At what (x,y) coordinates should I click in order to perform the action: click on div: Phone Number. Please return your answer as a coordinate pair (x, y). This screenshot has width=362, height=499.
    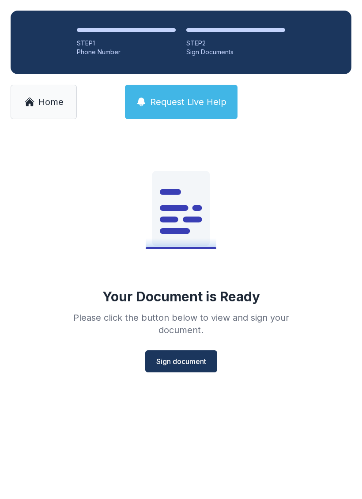
    Looking at the image, I should click on (126, 52).